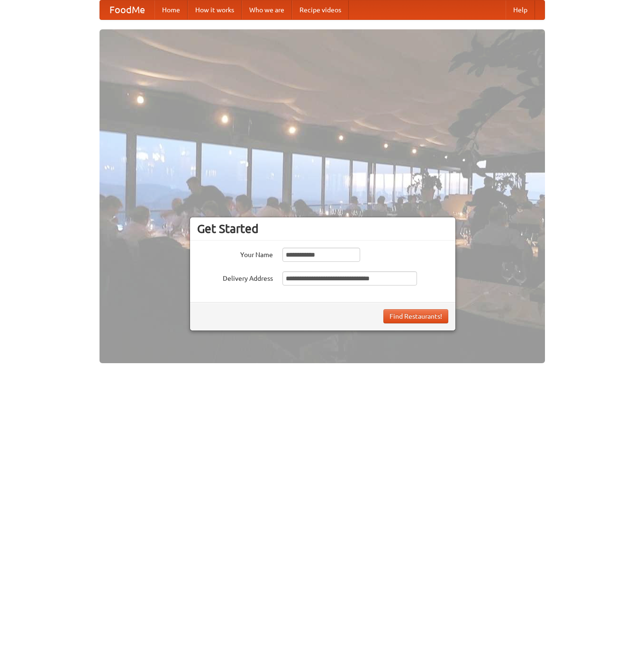 The width and height of the screenshot is (644, 670). What do you see at coordinates (235, 253) in the screenshot?
I see `label: Your Name` at bounding box center [235, 253].